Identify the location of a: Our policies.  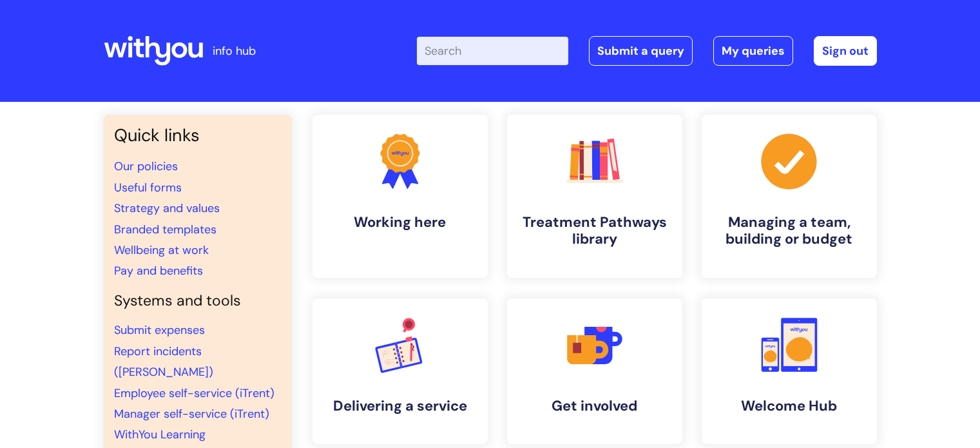
(145, 166).